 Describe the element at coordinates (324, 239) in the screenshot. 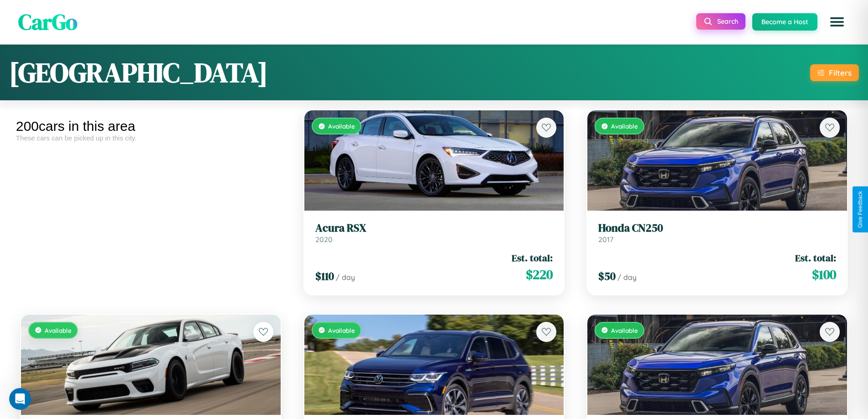

I see `span: 2020` at that location.